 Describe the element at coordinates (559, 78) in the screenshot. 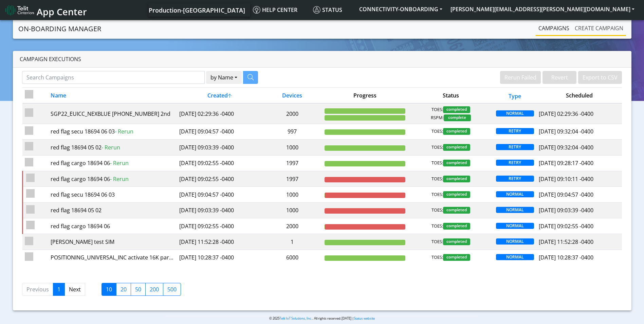

I see `button: Revert` at that location.